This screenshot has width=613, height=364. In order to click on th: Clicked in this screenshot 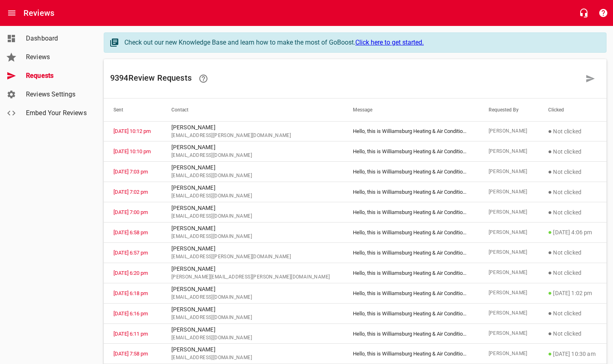, I will do `click(573, 110)`.